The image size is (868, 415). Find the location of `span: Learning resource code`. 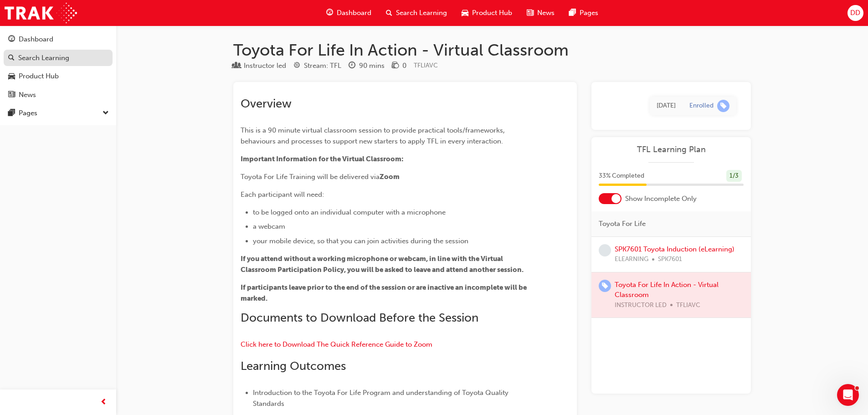

span: Learning resource code is located at coordinates (425, 65).